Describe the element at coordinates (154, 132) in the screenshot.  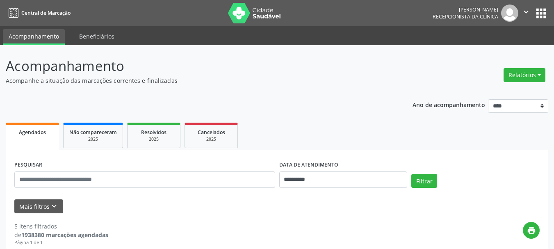
I see `span: Resolvidos` at that location.